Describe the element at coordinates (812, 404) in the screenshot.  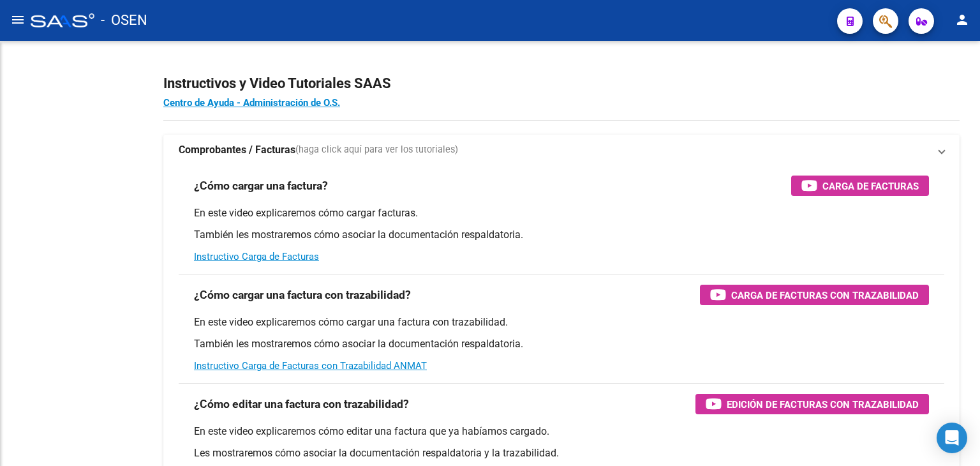
I see `button: Edición de Facturas con Trazabilidad` at that location.